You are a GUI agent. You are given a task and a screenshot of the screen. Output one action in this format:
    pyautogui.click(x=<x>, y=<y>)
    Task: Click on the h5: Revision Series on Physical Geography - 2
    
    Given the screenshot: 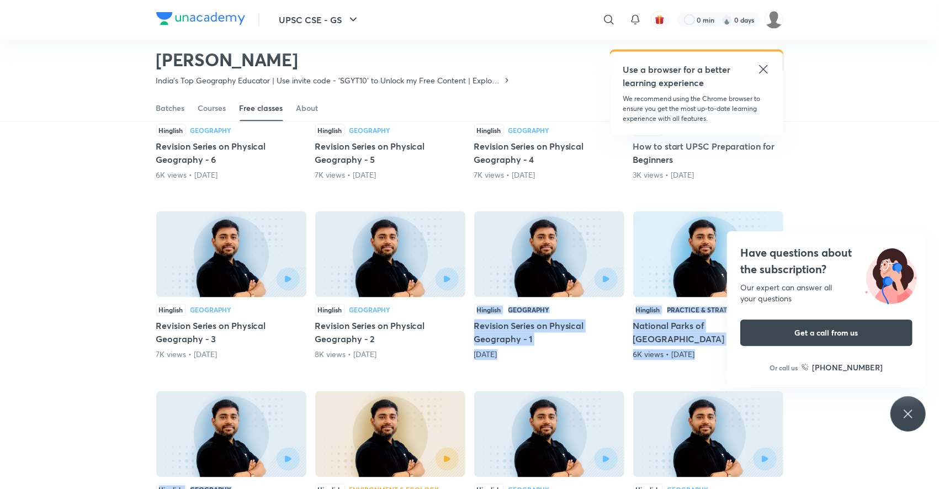 What is the action you would take?
    pyautogui.click(x=390, y=333)
    